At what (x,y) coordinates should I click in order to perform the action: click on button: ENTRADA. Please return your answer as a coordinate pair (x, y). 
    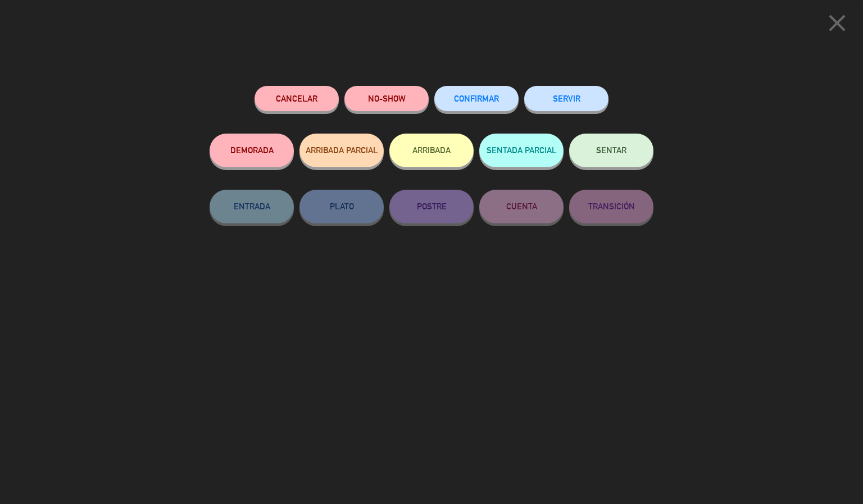
    Looking at the image, I should click on (252, 207).